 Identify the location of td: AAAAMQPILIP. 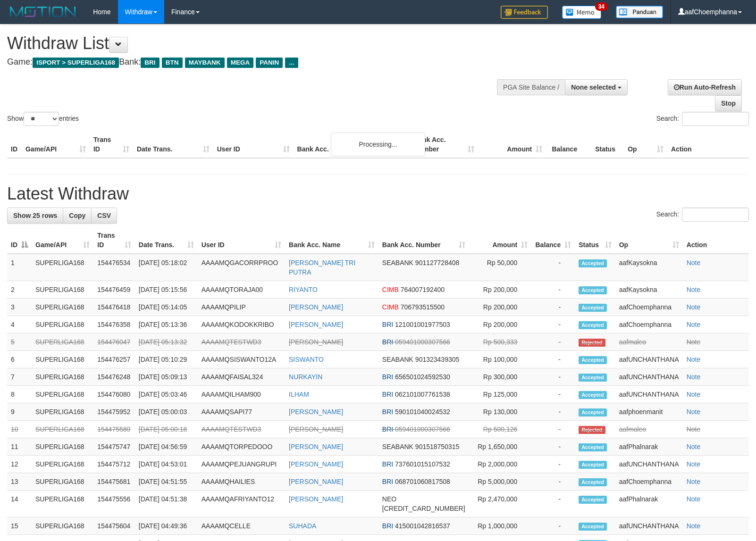
(241, 307).